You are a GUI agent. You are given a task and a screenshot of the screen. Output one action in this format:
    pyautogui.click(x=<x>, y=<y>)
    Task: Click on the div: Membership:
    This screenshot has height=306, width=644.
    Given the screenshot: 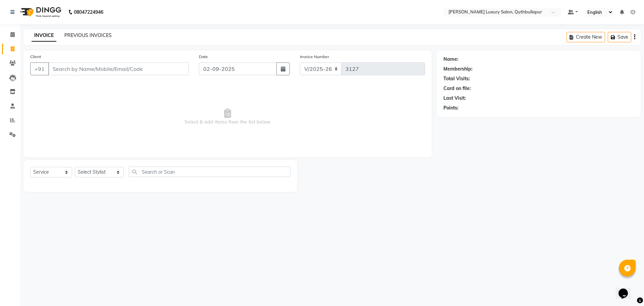 What is the action you would take?
    pyautogui.click(x=458, y=69)
    